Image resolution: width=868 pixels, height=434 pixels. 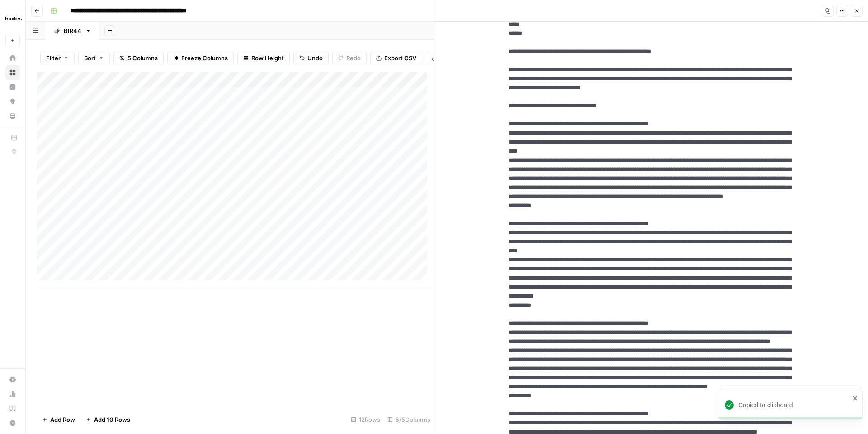 I want to click on span: Add 10 Rows, so click(x=112, y=419).